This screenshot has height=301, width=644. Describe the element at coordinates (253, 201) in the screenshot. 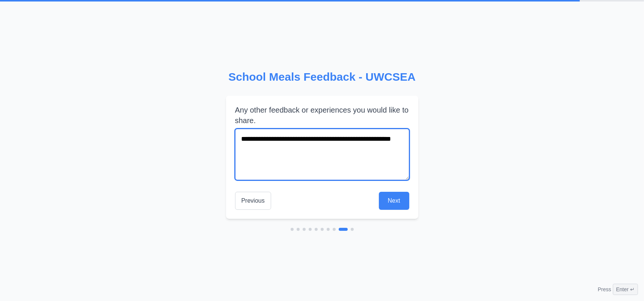

I see `button: Previous` at that location.